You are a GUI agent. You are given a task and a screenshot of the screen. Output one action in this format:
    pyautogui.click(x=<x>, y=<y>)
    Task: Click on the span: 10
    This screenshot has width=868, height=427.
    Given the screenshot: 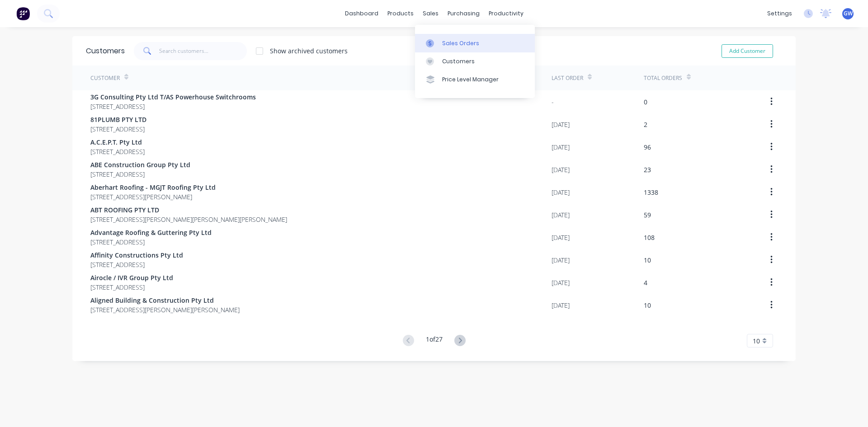 What is the action you would take?
    pyautogui.click(x=756, y=341)
    